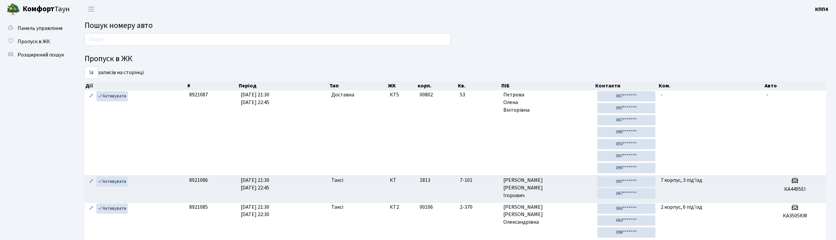 This screenshot has height=240, width=836. Describe the element at coordinates (402, 86) in the screenshot. I see `th: ЖК` at that location.